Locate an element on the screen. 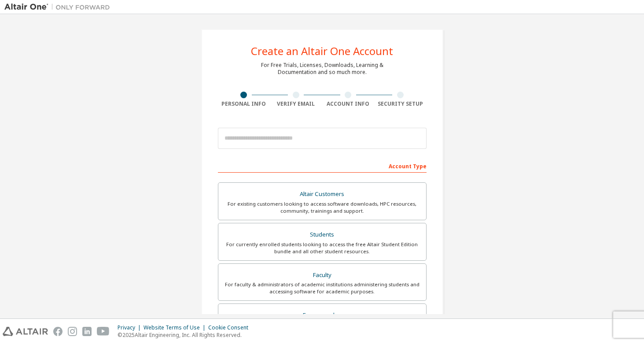 Image resolution: width=644 pixels, height=344 pixels. div: Cookie Consent is located at coordinates (231, 327).